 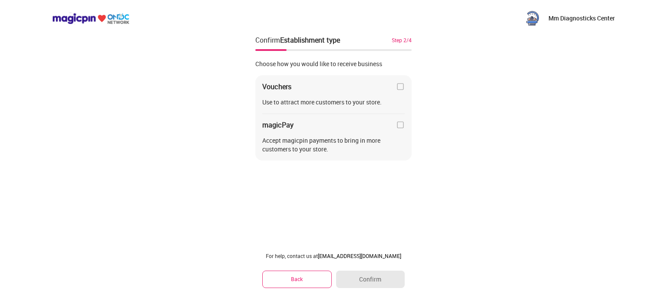 I want to click on p: Mm Diagnosticks Center, so click(x=582, y=18).